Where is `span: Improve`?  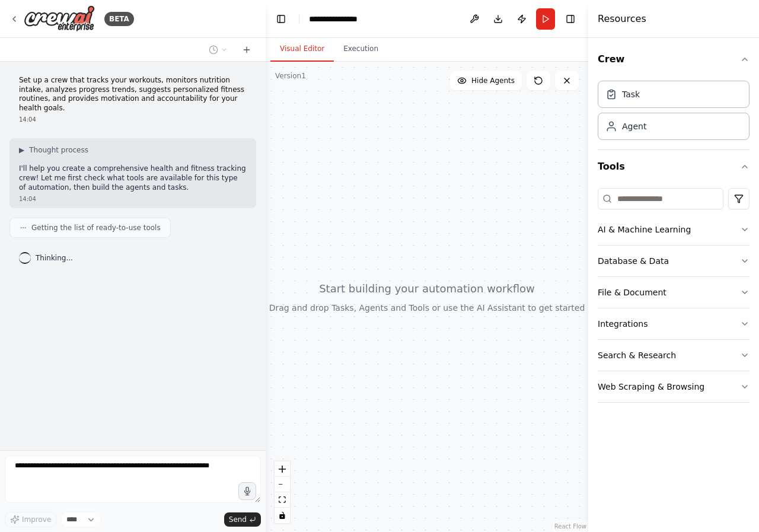
span: Improve is located at coordinates (36, 519).